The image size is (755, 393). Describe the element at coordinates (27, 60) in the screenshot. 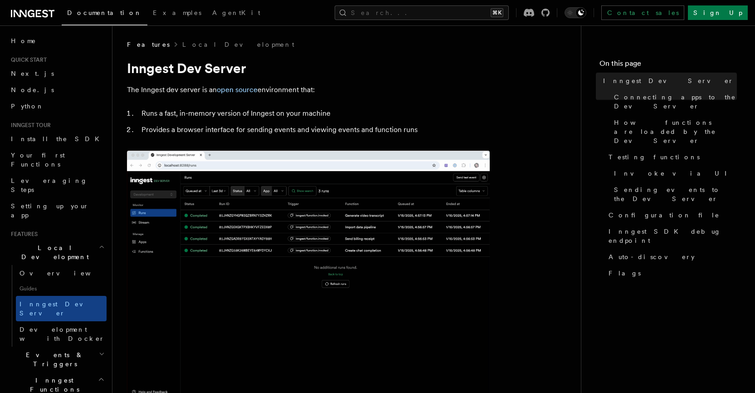

I see `span: Quick start` at that location.